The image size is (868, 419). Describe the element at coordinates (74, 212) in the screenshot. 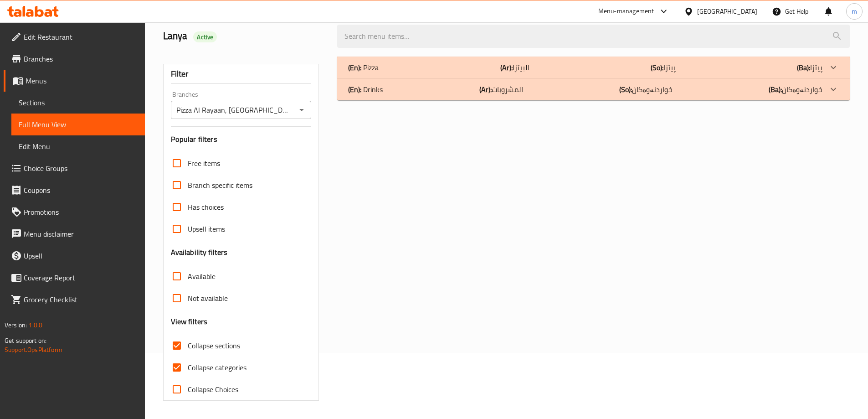

I see `a: Promotions` at that location.